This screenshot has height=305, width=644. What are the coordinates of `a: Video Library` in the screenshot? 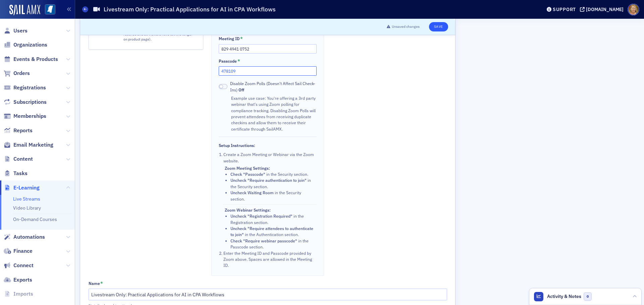 It's located at (27, 208).